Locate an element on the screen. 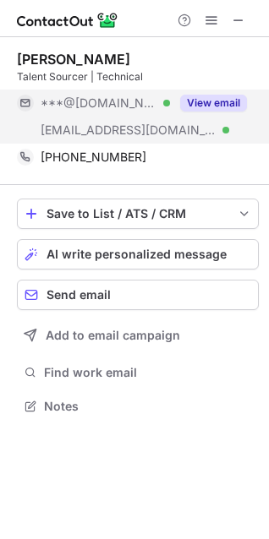 This screenshot has width=269, height=539. span: AI write personalized message is located at coordinates (136, 254).